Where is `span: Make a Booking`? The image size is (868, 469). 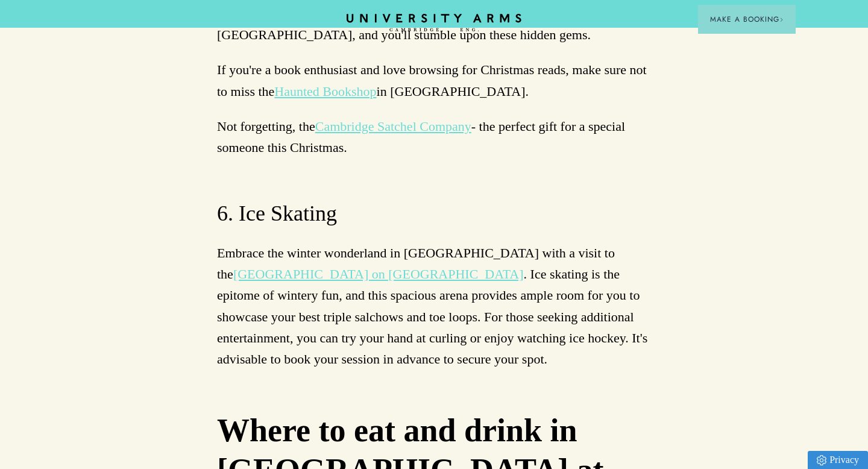
span: Make a Booking is located at coordinates (747, 20).